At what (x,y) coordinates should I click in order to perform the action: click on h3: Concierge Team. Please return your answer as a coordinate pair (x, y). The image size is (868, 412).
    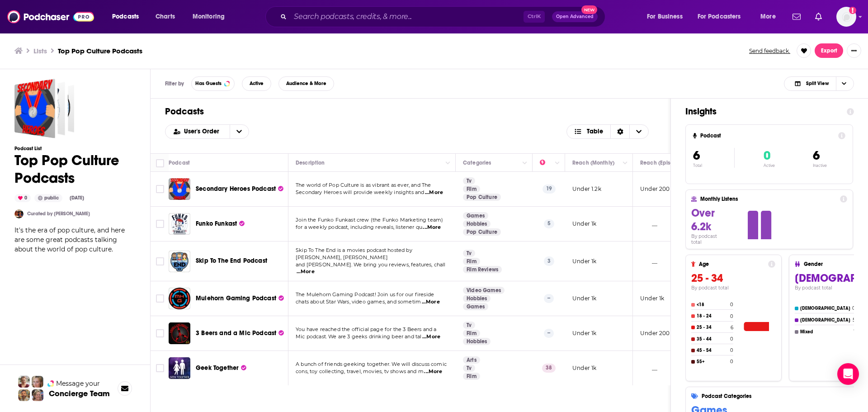
    Looking at the image, I should click on (79, 394).